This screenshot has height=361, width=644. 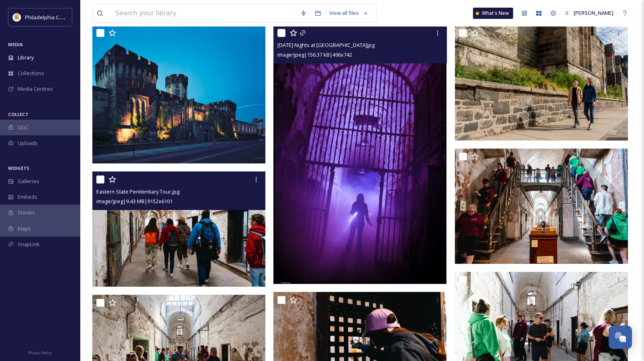 What do you see at coordinates (135, 201) in the screenshot?
I see `span: image/jpeg | 9.43 MB | 9152 x 6101` at bounding box center [135, 201].